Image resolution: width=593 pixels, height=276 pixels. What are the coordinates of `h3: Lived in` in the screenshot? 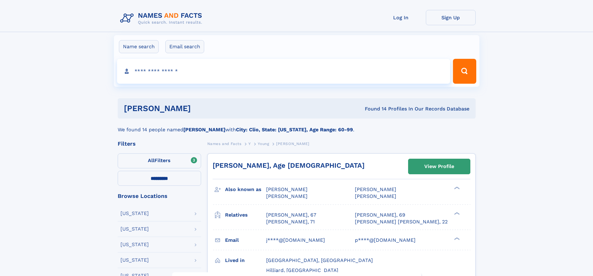 It's located at (246, 261).